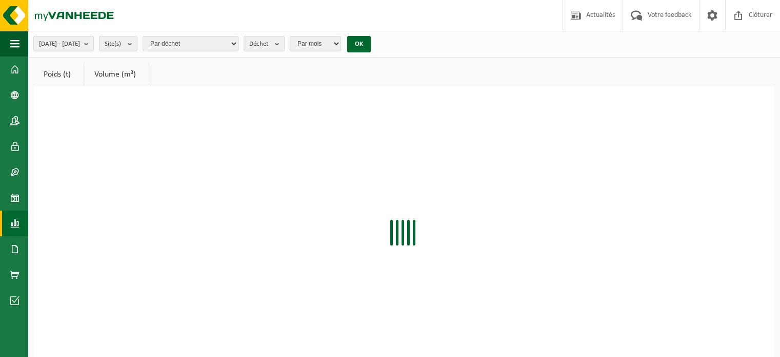 The height and width of the screenshot is (357, 780). I want to click on span: Site(s), so click(114, 44).